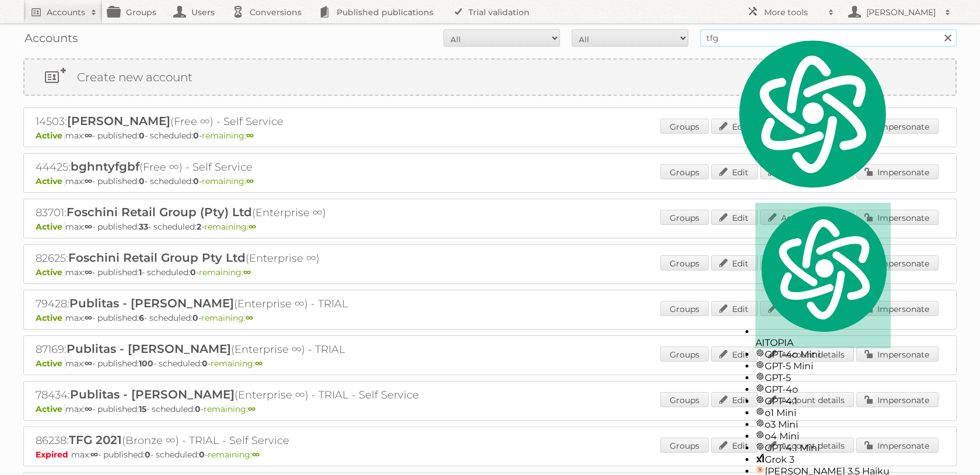 This screenshot has height=475, width=980. What do you see at coordinates (160, 212) in the screenshot?
I see `span: Foschini Retail Group (Pty) Ltd` at bounding box center [160, 212].